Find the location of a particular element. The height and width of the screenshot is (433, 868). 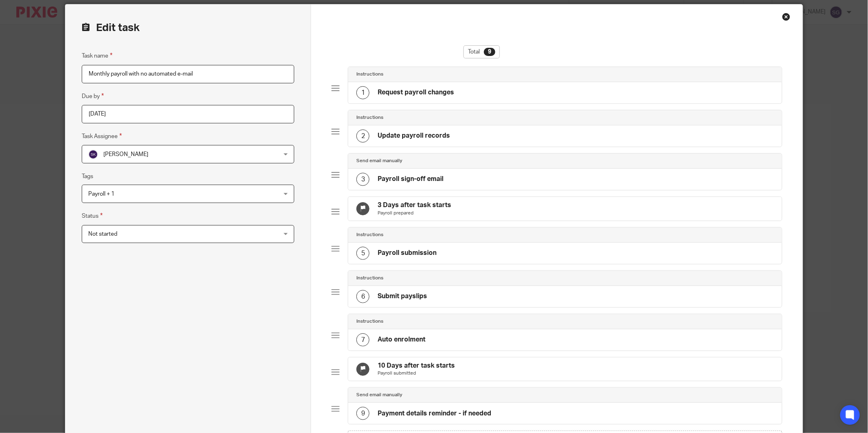

div: 6 is located at coordinates (363, 296).